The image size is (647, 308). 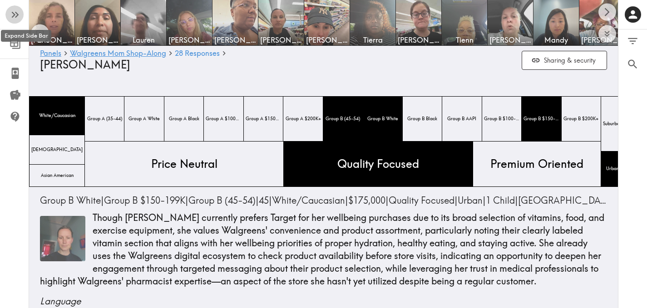 What do you see at coordinates (144, 119) in the screenshot?
I see `span: Group A White` at bounding box center [144, 119].